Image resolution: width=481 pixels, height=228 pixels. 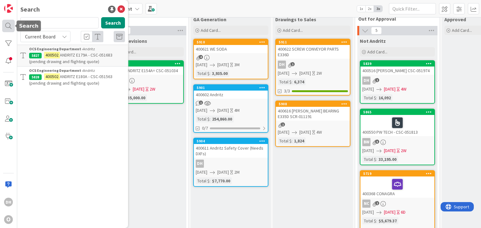 I want to click on div: 5904, so click(x=231, y=141).